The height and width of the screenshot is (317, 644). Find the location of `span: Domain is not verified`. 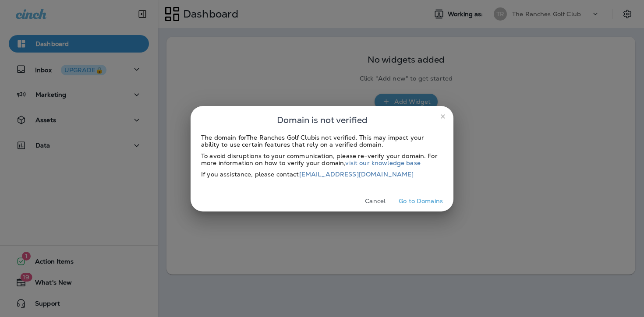

span: Domain is not verified is located at coordinates (322, 120).